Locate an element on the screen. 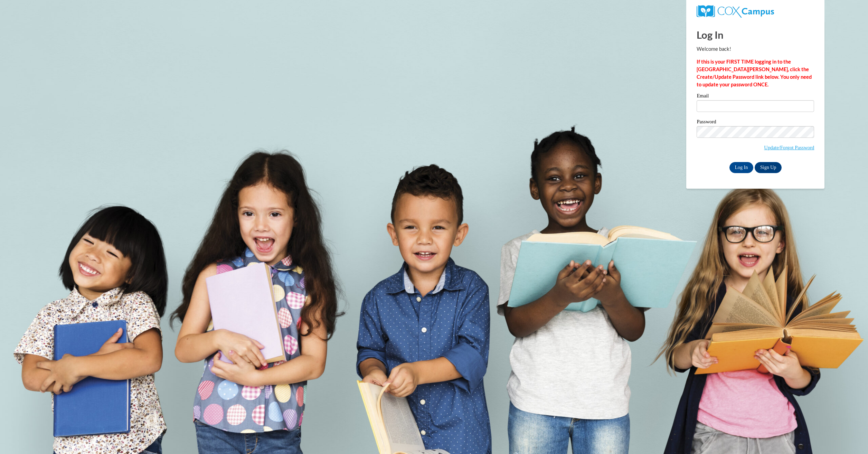  p: Welcome back! is located at coordinates (755, 49).